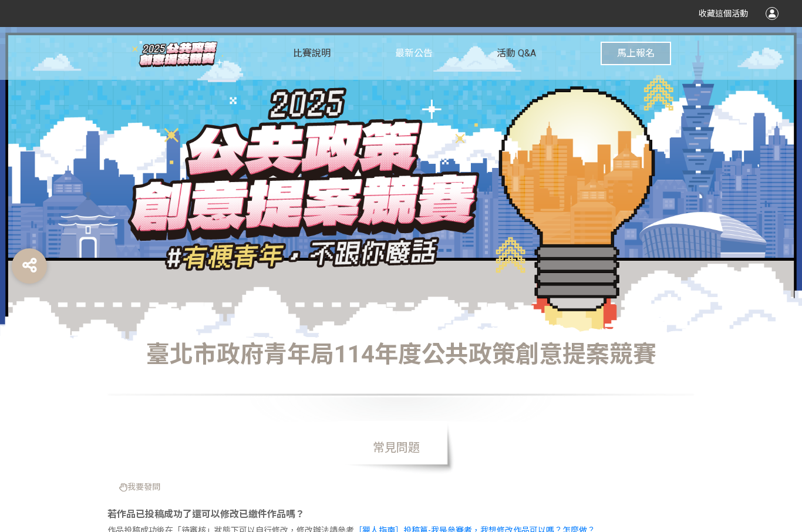 The image size is (802, 532). What do you see at coordinates (414, 53) in the screenshot?
I see `span: 最新公告` at bounding box center [414, 53].